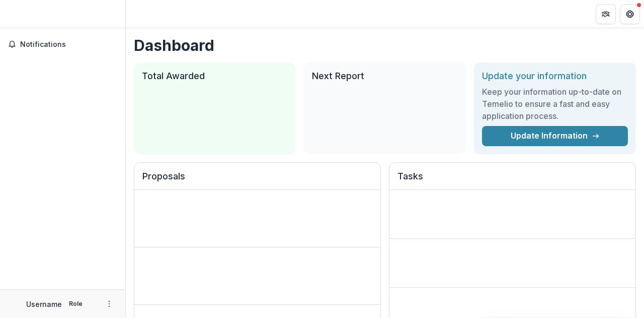 This screenshot has height=318, width=644. I want to click on a: Update Information, so click(555, 136).